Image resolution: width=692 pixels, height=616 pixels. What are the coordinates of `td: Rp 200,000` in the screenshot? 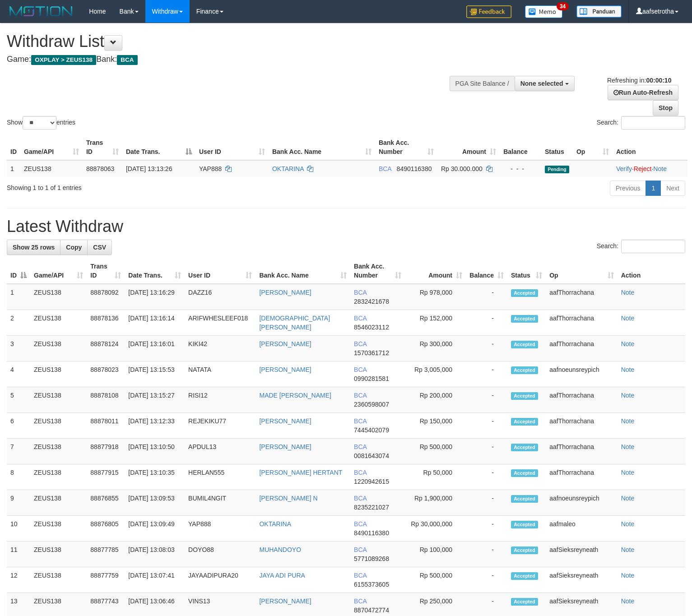 It's located at (435, 400).